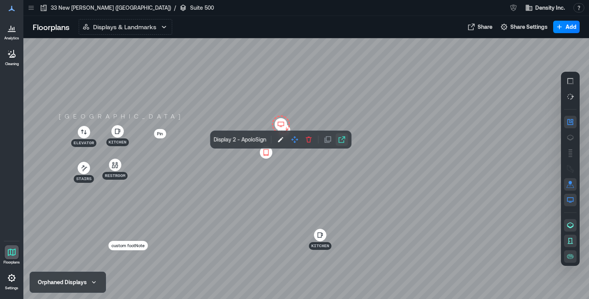 This screenshot has width=589, height=299. What do you see at coordinates (12, 56) in the screenshot?
I see `a: Cleaning` at bounding box center [12, 56].